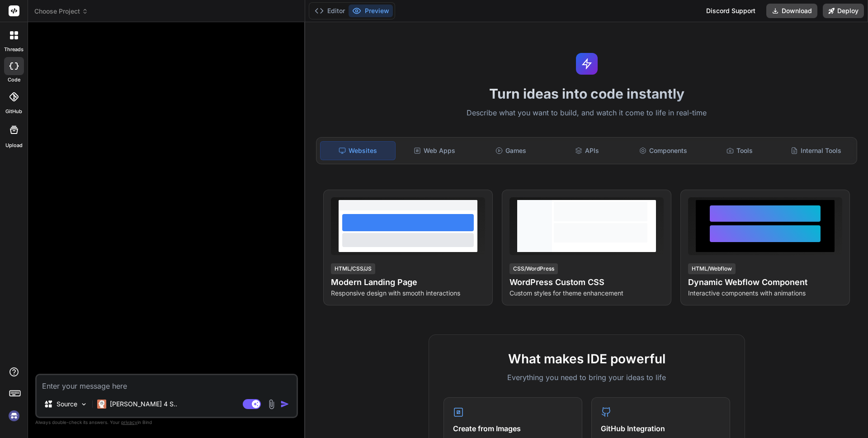  Describe the element at coordinates (14, 415) in the screenshot. I see `img: signin` at that location.